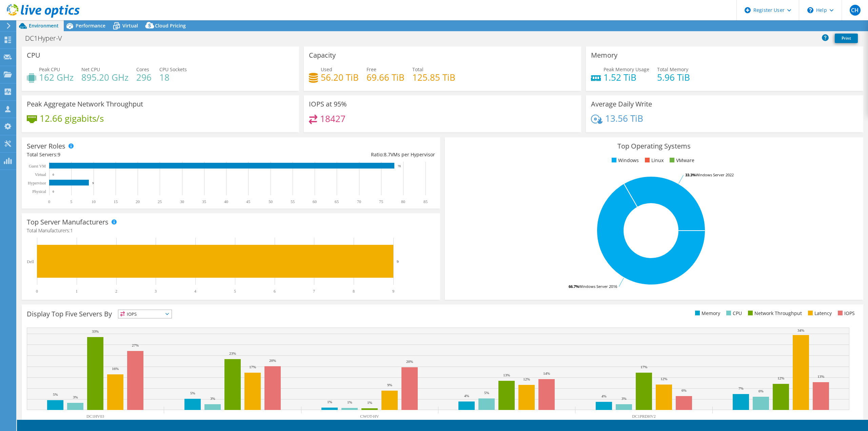 This screenshot has height=431, width=868. I want to click on h4: 18427, so click(333, 119).